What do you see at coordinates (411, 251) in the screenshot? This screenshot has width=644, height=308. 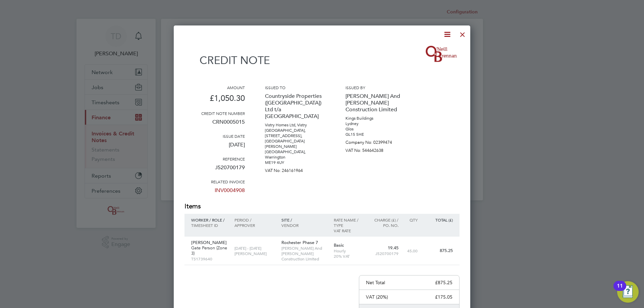 I see `p: 45.00` at bounding box center [411, 251].